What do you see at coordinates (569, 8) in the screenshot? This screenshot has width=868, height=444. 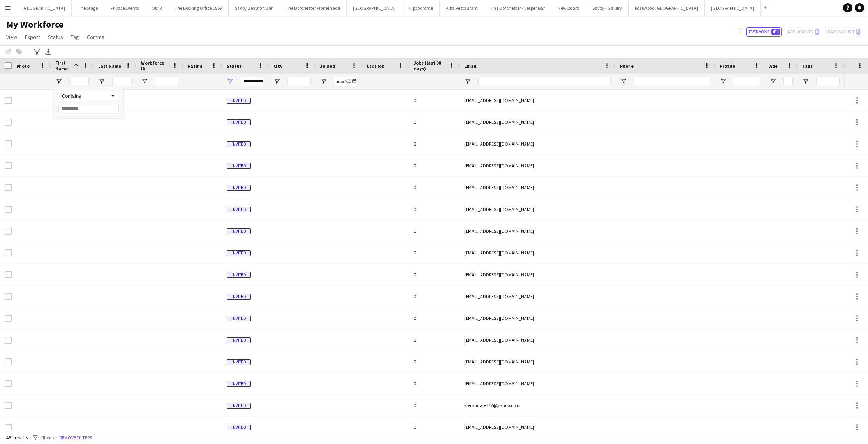 I see `button: New Board` at bounding box center [569, 8].